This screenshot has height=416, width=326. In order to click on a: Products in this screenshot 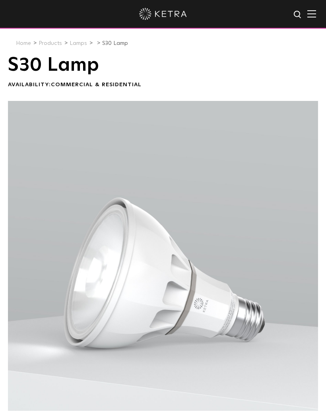, I will do `click(50, 43)`.